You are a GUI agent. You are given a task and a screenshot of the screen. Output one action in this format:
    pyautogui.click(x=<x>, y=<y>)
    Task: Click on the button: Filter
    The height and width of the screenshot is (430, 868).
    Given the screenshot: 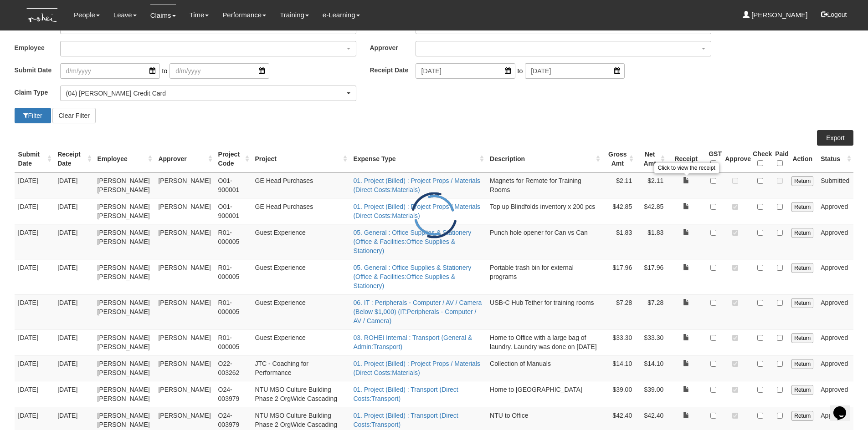 What is the action you would take?
    pyautogui.click(x=33, y=115)
    